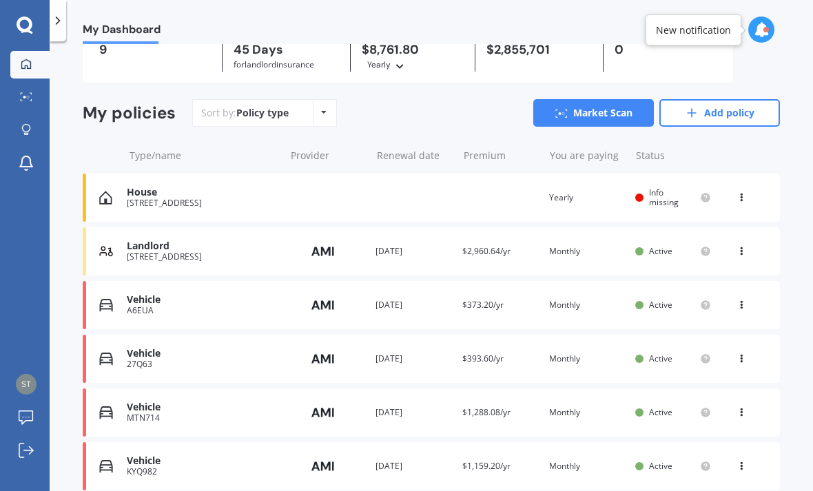 The width and height of the screenshot is (813, 491). What do you see at coordinates (483, 305) in the screenshot?
I see `span: $373.20/yr` at bounding box center [483, 305].